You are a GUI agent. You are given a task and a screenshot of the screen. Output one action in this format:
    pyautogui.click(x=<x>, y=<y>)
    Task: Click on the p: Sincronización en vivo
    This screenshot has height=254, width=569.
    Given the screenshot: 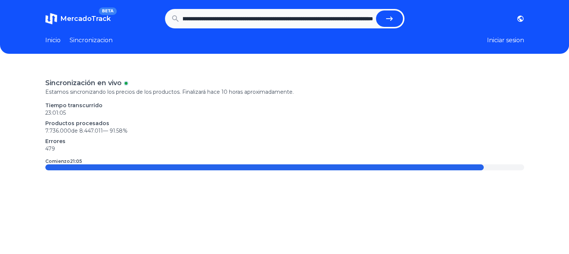 What is the action you would take?
    pyautogui.click(x=83, y=83)
    